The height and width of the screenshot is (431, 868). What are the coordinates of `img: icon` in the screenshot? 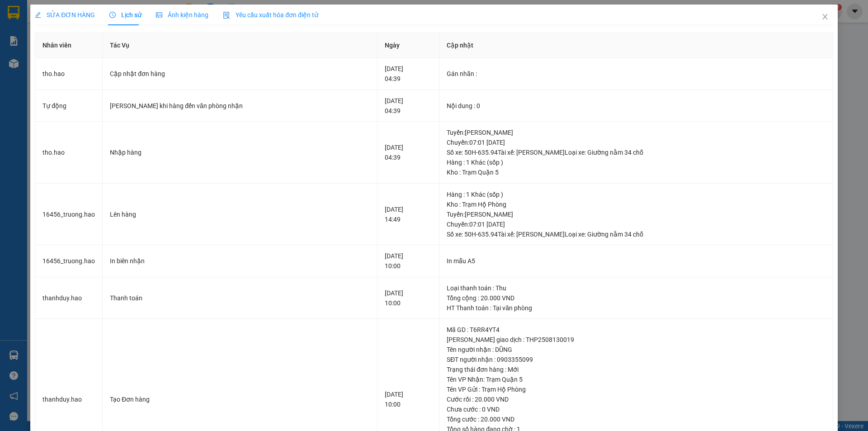 It's located at (226, 15).